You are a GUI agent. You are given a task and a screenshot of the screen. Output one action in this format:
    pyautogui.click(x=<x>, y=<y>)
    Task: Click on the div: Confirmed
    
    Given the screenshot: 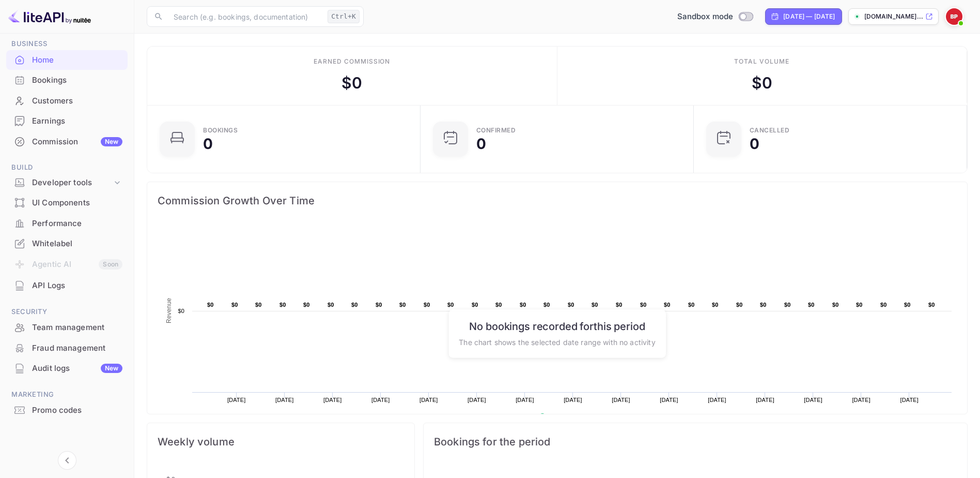 What is the action you would take?
    pyautogui.click(x=496, y=131)
    